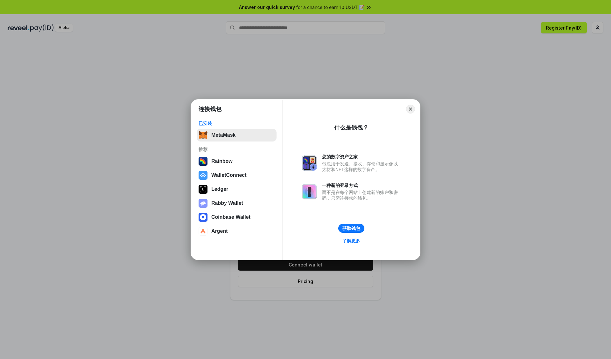  What do you see at coordinates (351, 228) in the screenshot?
I see `button: 获取钱包` at bounding box center [351, 228].